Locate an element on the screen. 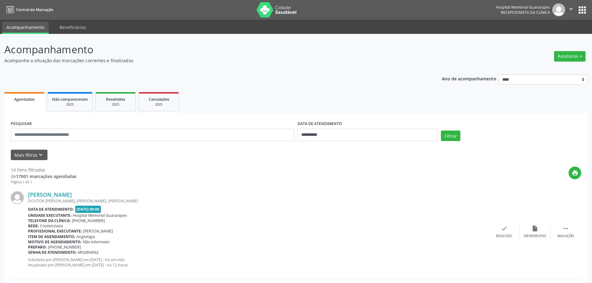 This screenshot has width=592, height=283. b: Unidade executante: is located at coordinates (50, 216).